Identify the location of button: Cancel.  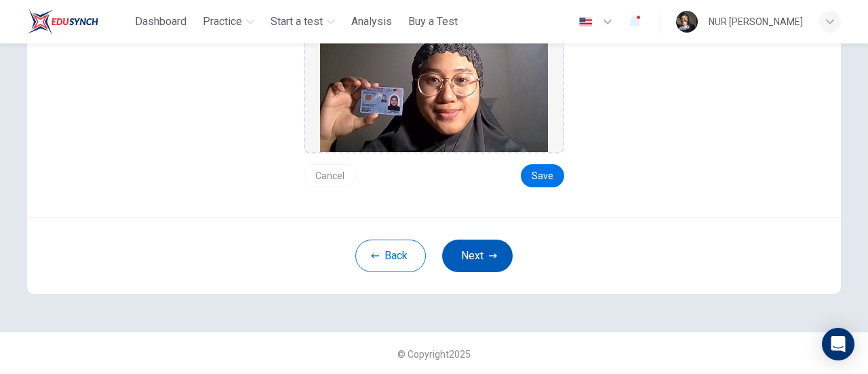
(329, 176).